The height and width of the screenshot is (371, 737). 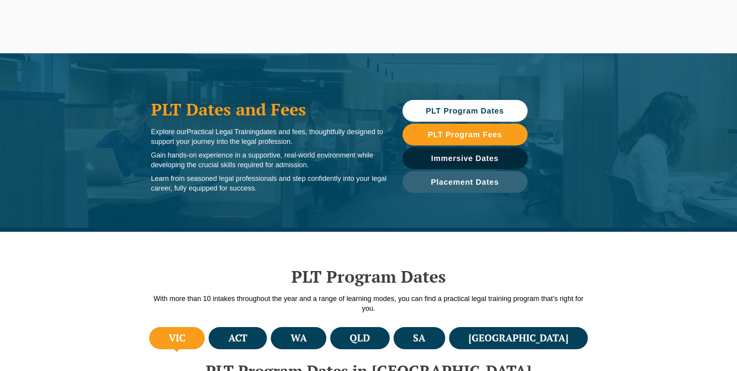 I want to click on p: Explore our dates and fees, thoughtfully designed to support your journey into the legal profession., so click(x=269, y=137).